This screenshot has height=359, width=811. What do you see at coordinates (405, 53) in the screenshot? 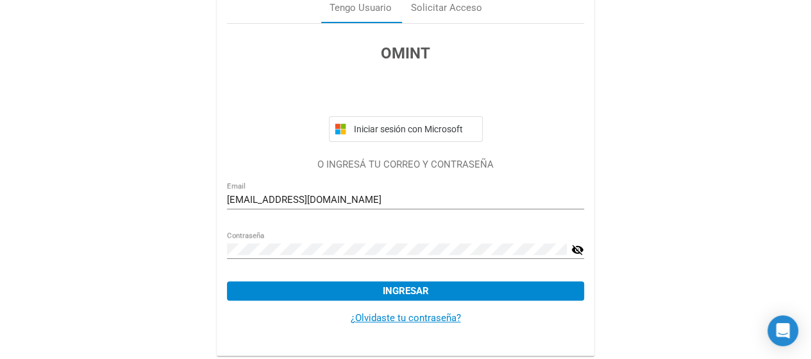
I see `h3: OMINT` at bounding box center [405, 53].